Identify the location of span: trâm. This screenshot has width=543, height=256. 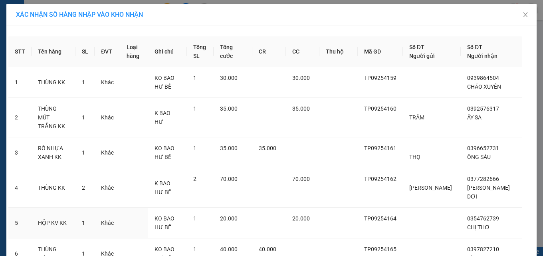
(106, 19).